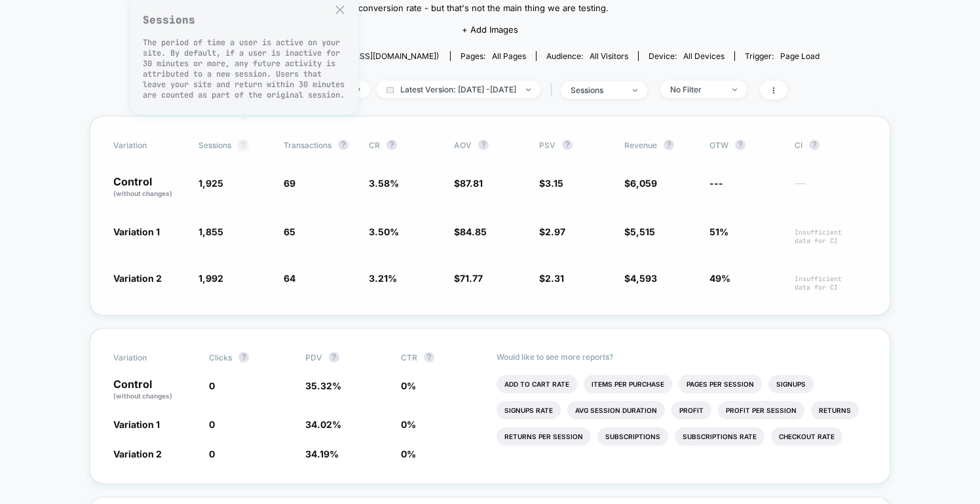  Describe the element at coordinates (806, 436) in the screenshot. I see `li: Checkout Rate` at that location.